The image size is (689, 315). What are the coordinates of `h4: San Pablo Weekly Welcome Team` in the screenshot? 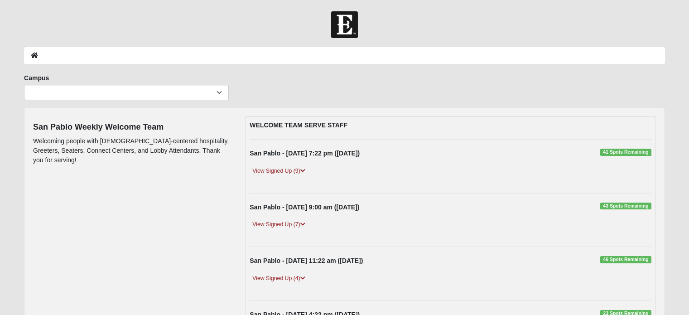 It's located at (132, 127).